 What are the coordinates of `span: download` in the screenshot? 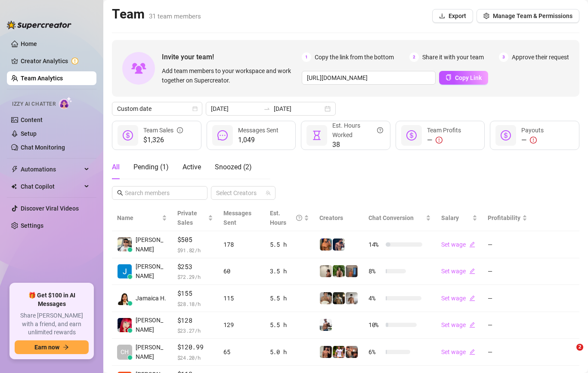 It's located at (442, 16).